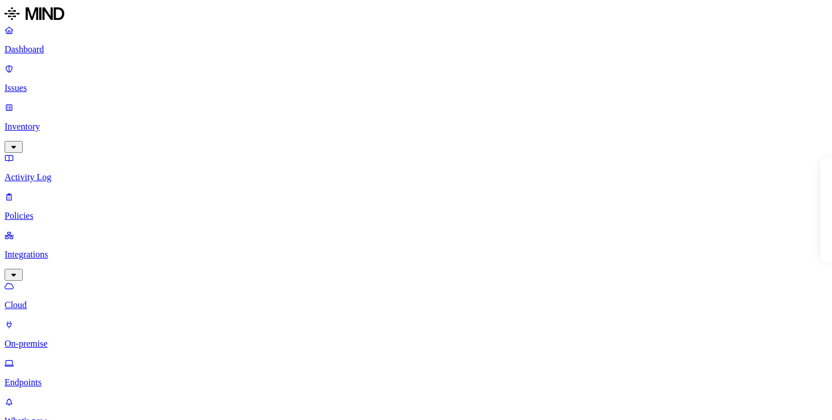 This screenshot has height=420, width=832. Describe the element at coordinates (416, 216) in the screenshot. I see `p: Policies` at that location.